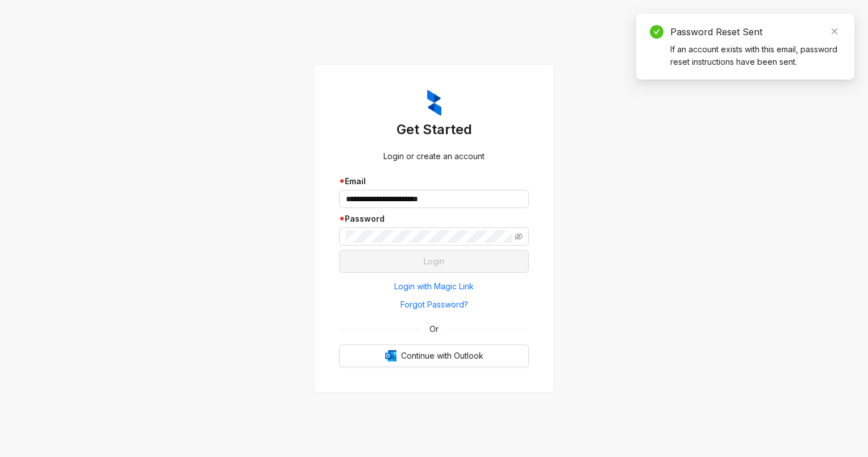 The width and height of the screenshot is (868, 457). Describe the element at coordinates (755, 31) in the screenshot. I see `div: Password Reset Sent` at that location.